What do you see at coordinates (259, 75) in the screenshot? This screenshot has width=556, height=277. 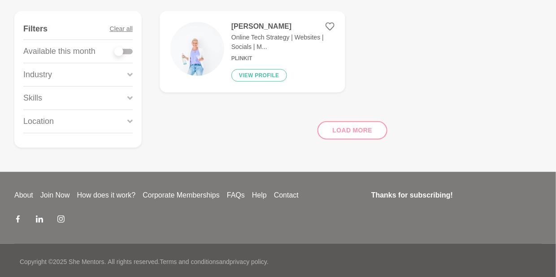 I see `button: View profile` at bounding box center [259, 75].